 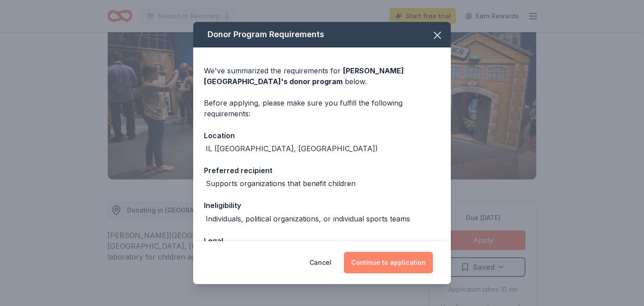 I want to click on div: Supports organizations that benefit children, so click(x=280, y=183).